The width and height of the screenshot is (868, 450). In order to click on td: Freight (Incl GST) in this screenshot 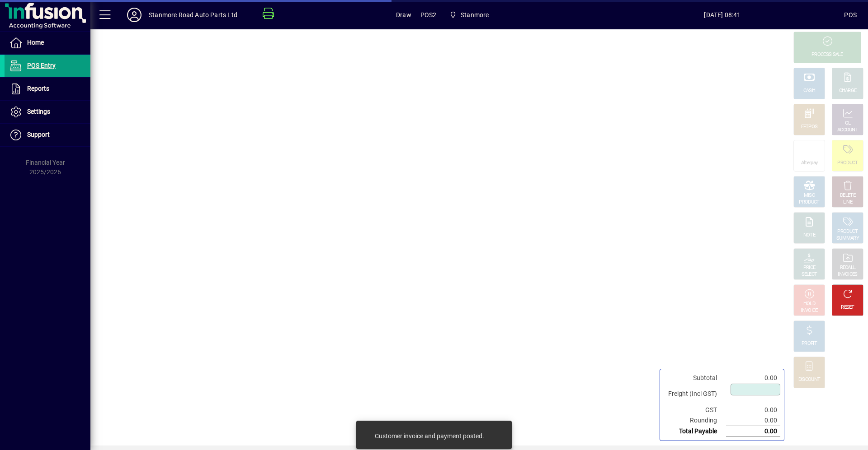, I will do `click(695, 394)`.